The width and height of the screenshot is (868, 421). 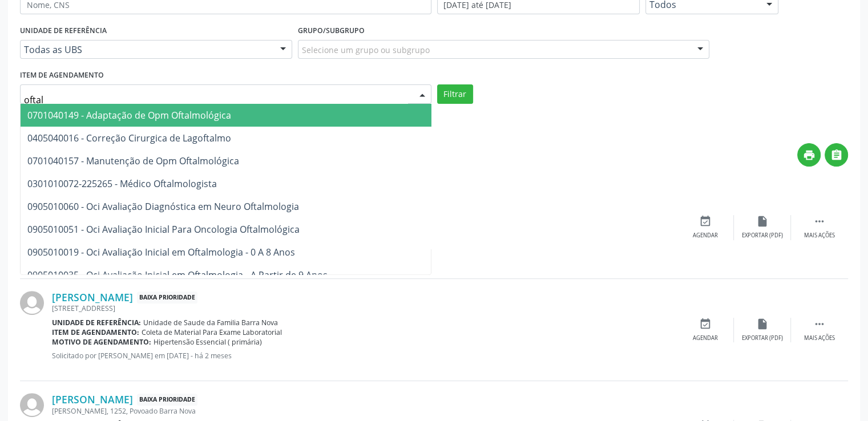 I want to click on span: 0701040157 - Manutenção de Opm Oftalmológica, so click(x=133, y=161).